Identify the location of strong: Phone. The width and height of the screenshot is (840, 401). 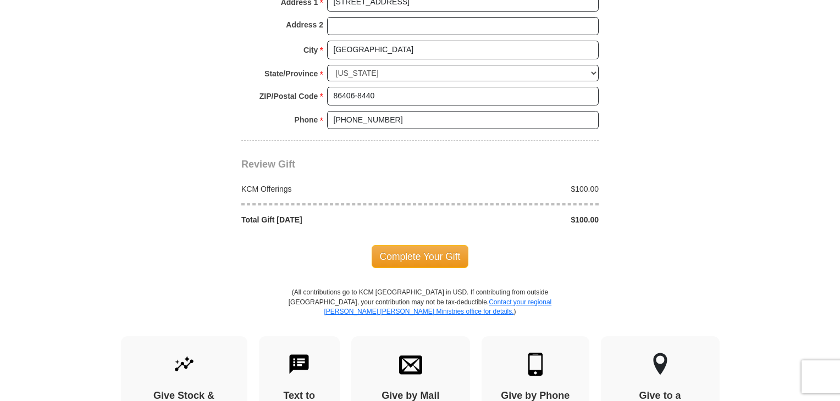
(306, 120).